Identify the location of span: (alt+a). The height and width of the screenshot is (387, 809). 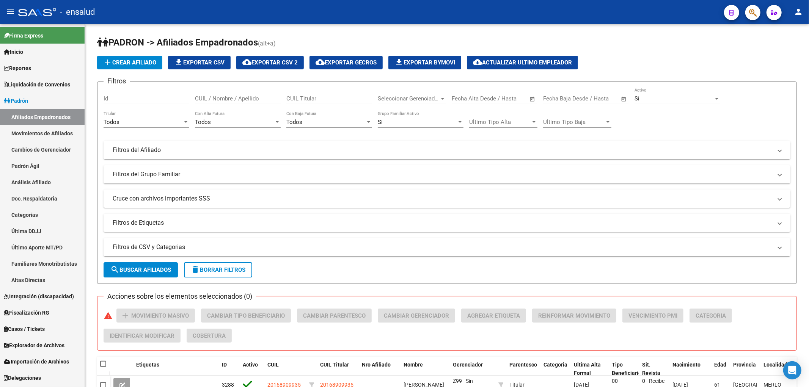
(267, 43).